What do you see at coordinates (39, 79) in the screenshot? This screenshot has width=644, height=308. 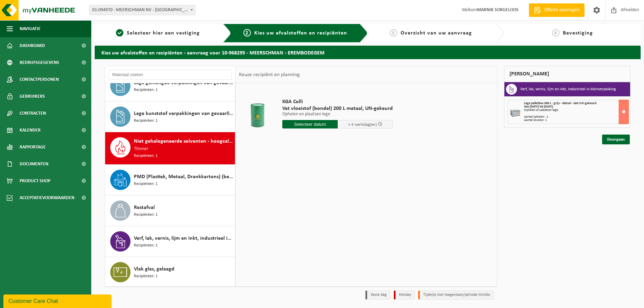 I see `span: Contactpersonen` at bounding box center [39, 79].